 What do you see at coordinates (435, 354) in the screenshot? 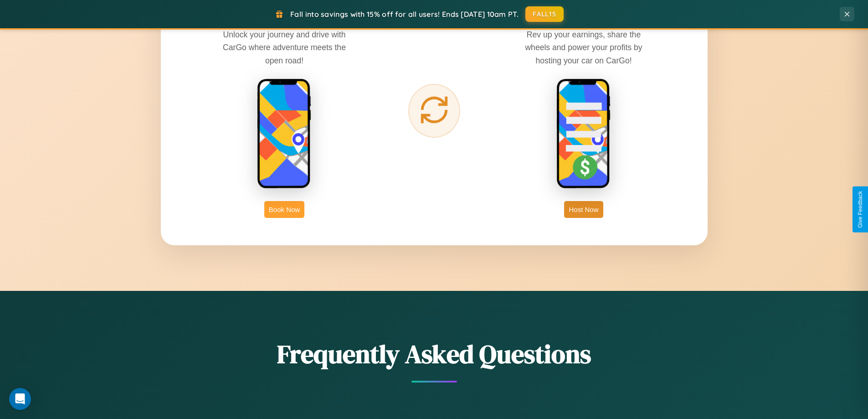
I see `h2: Frequently Asked Questions` at bounding box center [435, 354].